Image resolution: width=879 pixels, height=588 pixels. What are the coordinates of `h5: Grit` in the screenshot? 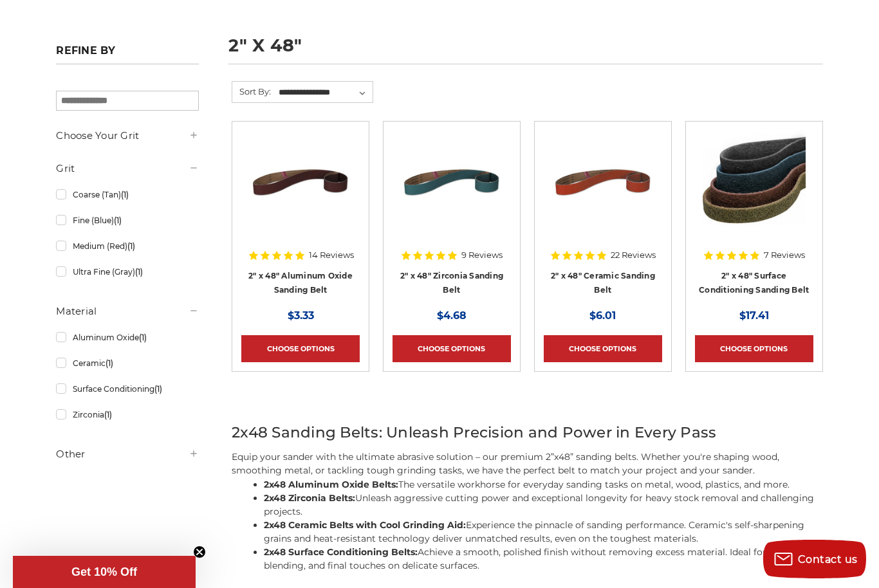 It's located at (127, 169).